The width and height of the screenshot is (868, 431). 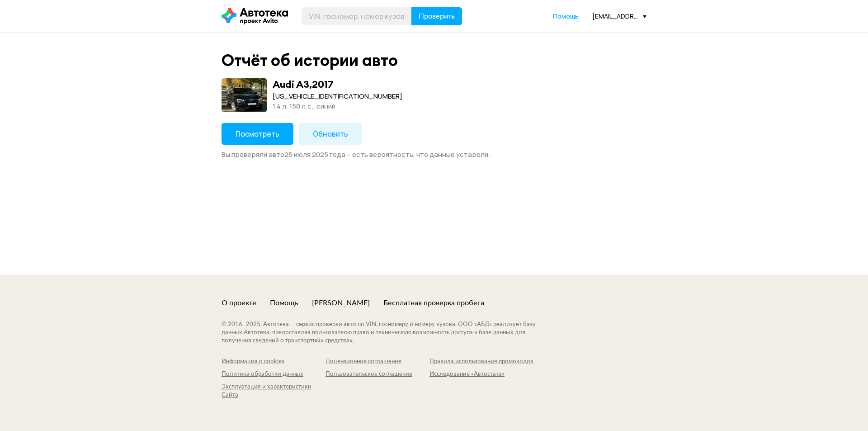 What do you see at coordinates (378, 362) in the screenshot?
I see `a: Лицензионное соглашение` at bounding box center [378, 362].